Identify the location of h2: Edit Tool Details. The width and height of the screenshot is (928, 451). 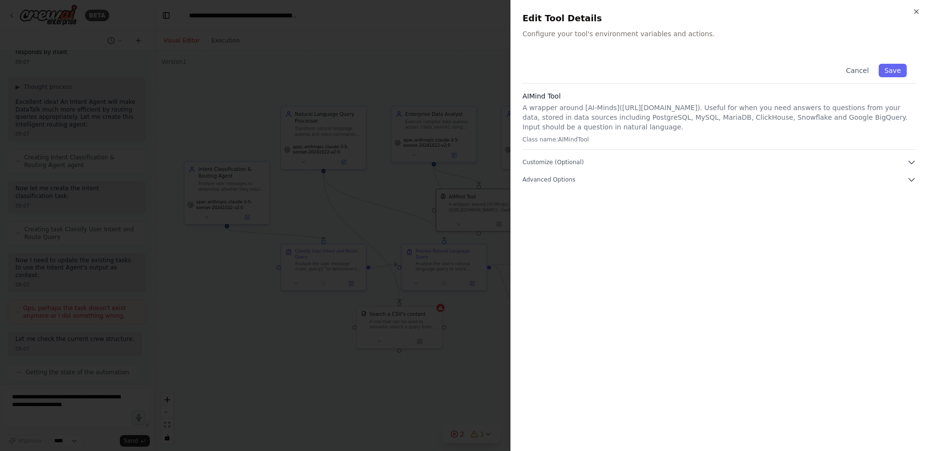
(719, 18).